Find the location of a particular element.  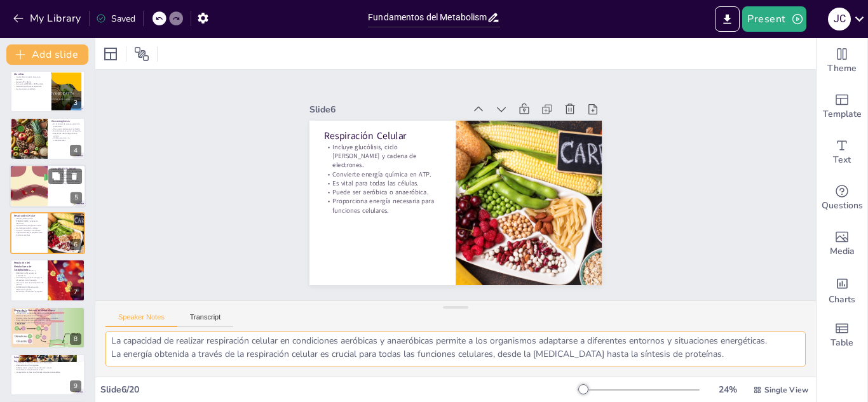

span: Table is located at coordinates (842, 343).